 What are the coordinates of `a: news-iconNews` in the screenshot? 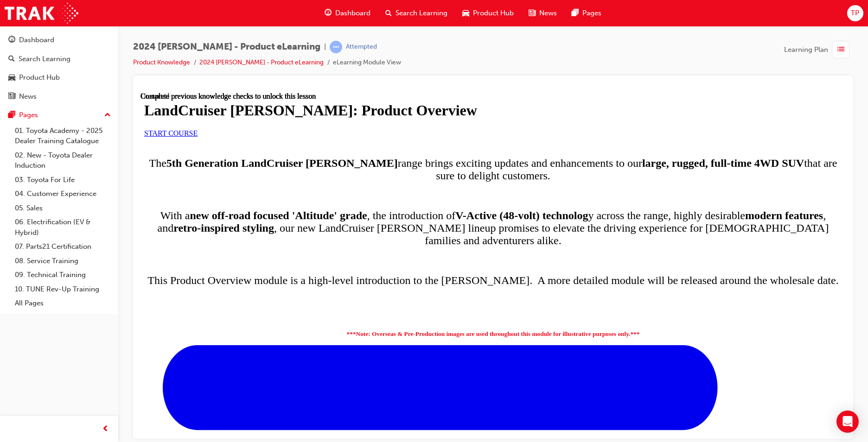 It's located at (543, 13).